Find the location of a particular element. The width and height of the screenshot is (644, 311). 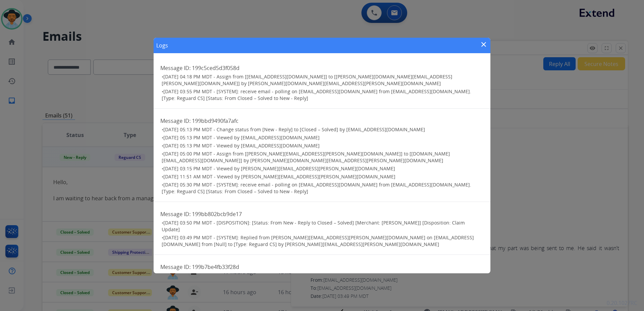

span: 199bb802bcb9de17 is located at coordinates (217, 214).